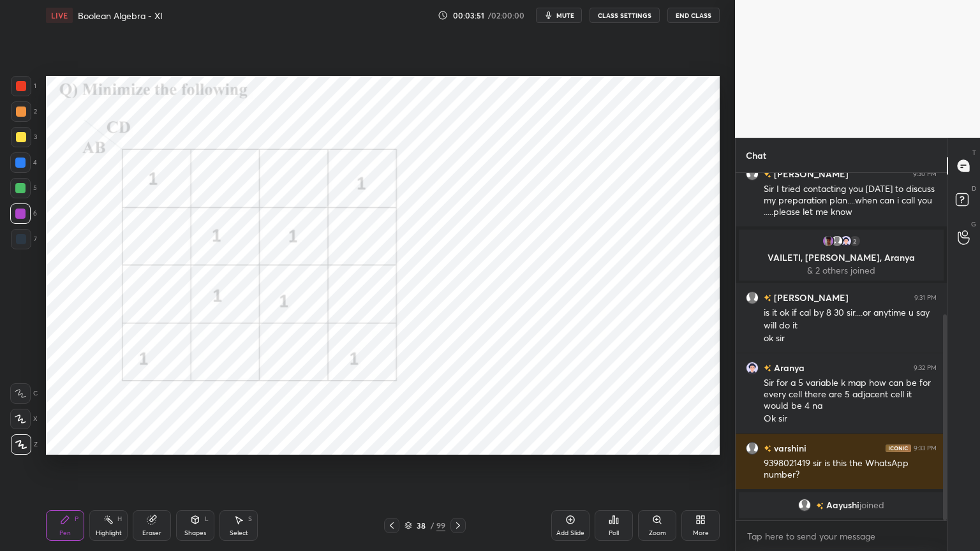 This screenshot has width=980, height=551. I want to click on div: 9398021419 sir is this the WhatsApp number?, so click(850, 470).